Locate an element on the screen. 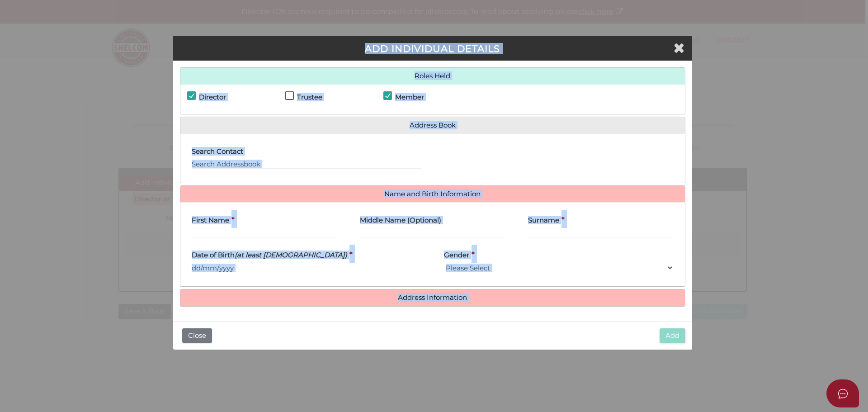 The width and height of the screenshot is (868, 412). a: Name and Birth Information is located at coordinates (433, 194).